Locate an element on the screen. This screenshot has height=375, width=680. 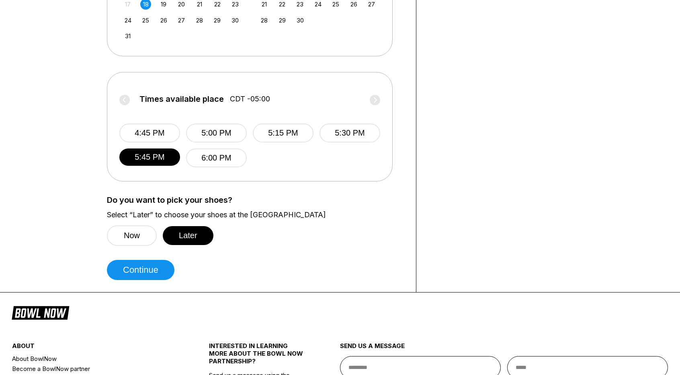
button: 5:15 PM is located at coordinates (283, 133).